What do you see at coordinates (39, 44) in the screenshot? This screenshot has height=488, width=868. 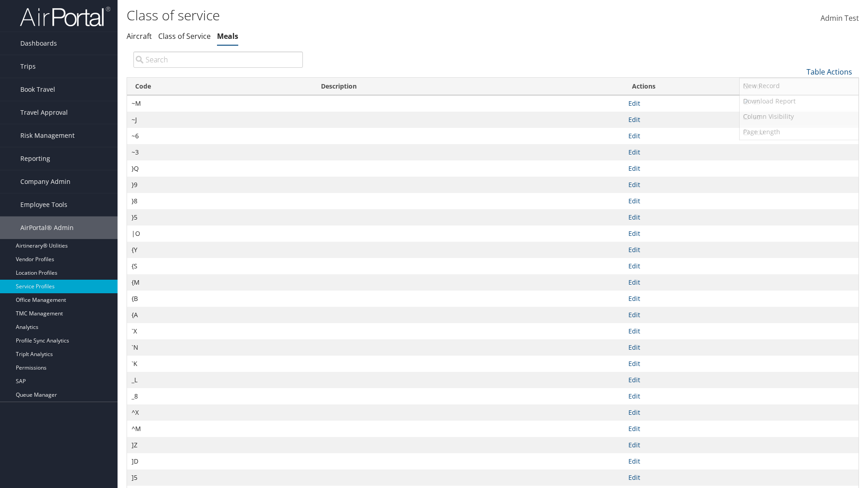 I see `span: Dashboards` at bounding box center [39, 44].